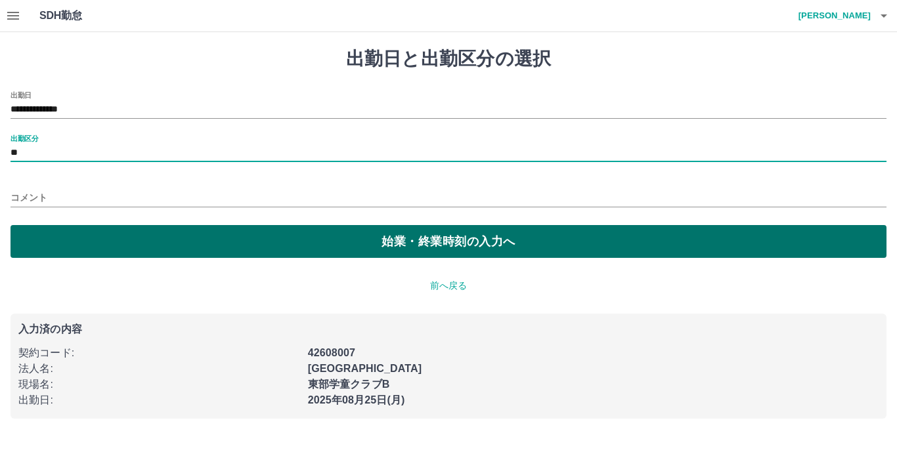 This screenshot has height=456, width=897. I want to click on h1: 出勤日と出勤区分の選択, so click(448, 59).